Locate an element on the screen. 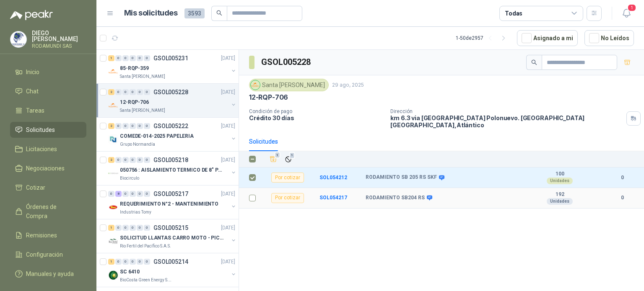 This screenshot has width=644, height=291. b: SOL054217 is located at coordinates (333, 198).